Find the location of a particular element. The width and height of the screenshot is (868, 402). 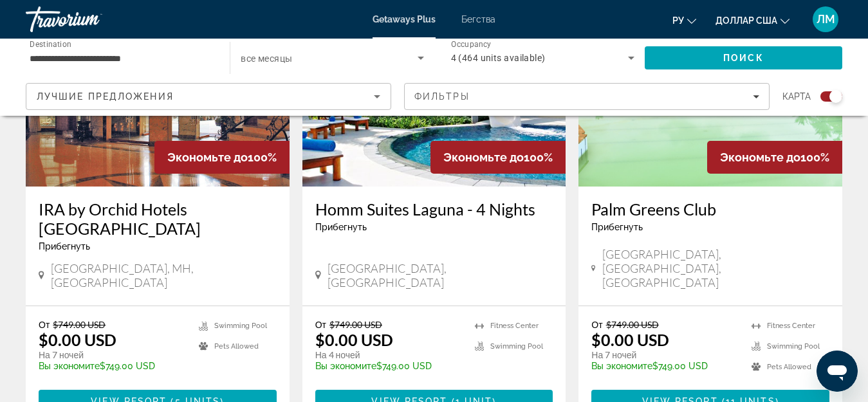

span: карта is located at coordinates (797, 96).